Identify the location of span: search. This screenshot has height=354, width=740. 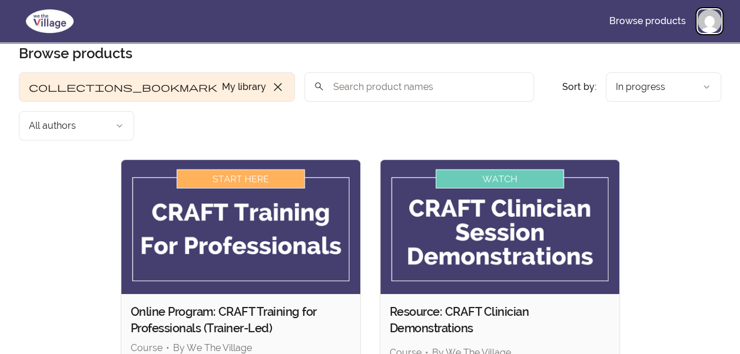
(319, 87).